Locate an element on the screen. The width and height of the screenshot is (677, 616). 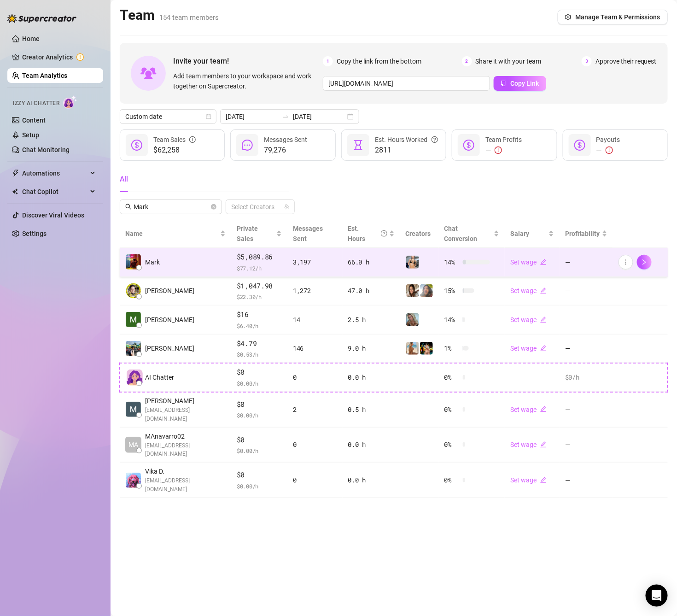
span: message is located at coordinates (247, 145).